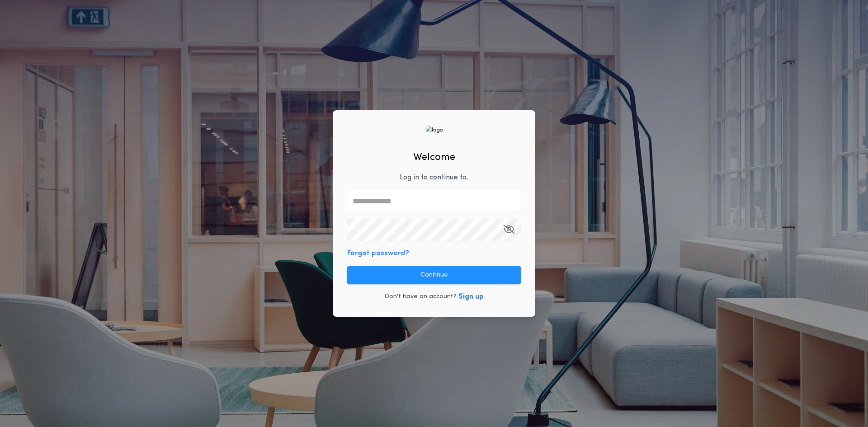 The image size is (868, 427). Describe the element at coordinates (420, 297) in the screenshot. I see `p: Don't have an account?` at that location.